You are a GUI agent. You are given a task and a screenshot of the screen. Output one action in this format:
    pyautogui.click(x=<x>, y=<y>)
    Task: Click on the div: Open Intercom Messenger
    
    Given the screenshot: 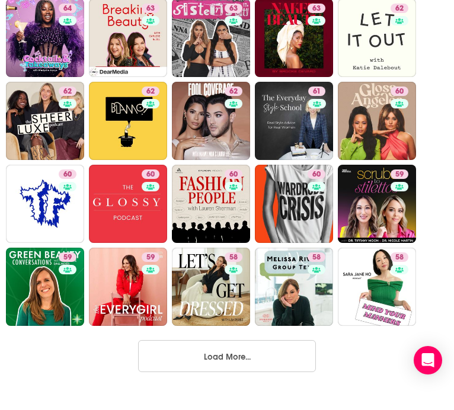 What is the action you would take?
    pyautogui.click(x=428, y=360)
    